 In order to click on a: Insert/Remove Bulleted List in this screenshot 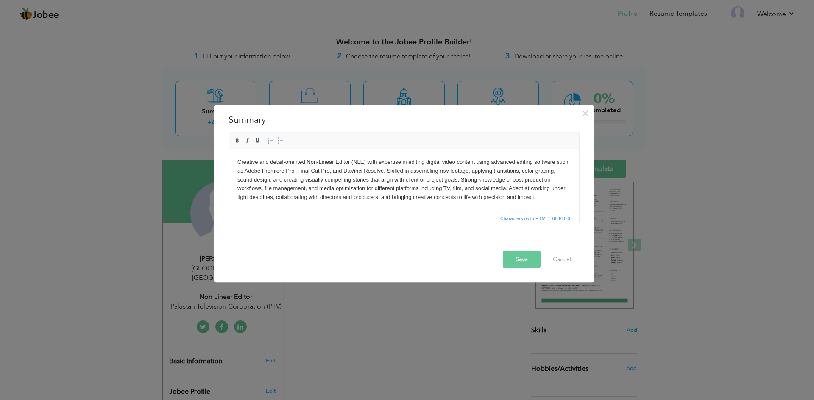, I will do `click(281, 141)`.